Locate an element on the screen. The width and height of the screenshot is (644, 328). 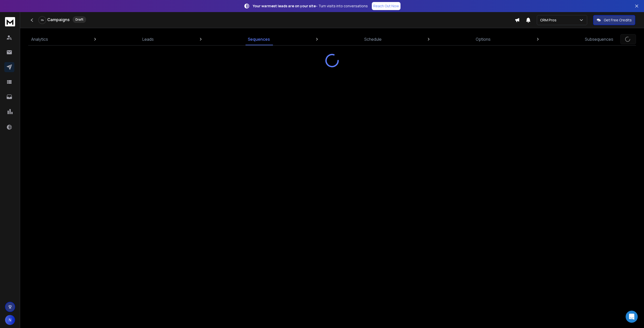
strong: Your warmest leads are on your site is located at coordinates (284, 6).